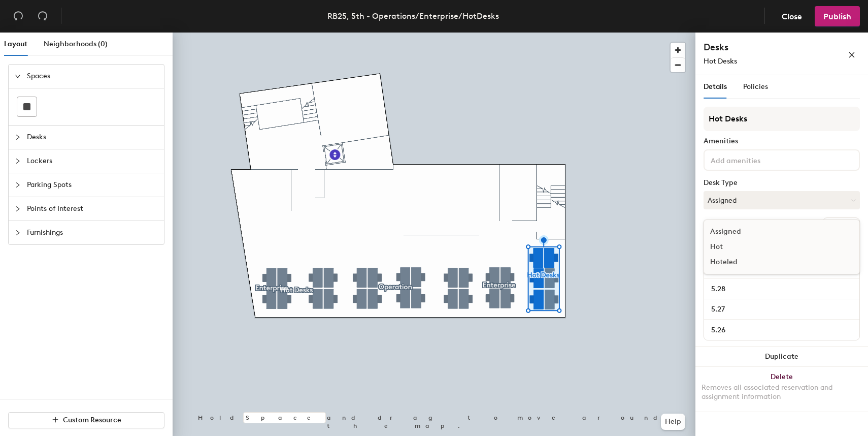 This screenshot has width=868, height=436. What do you see at coordinates (673, 422) in the screenshot?
I see `button: Help` at bounding box center [673, 422].